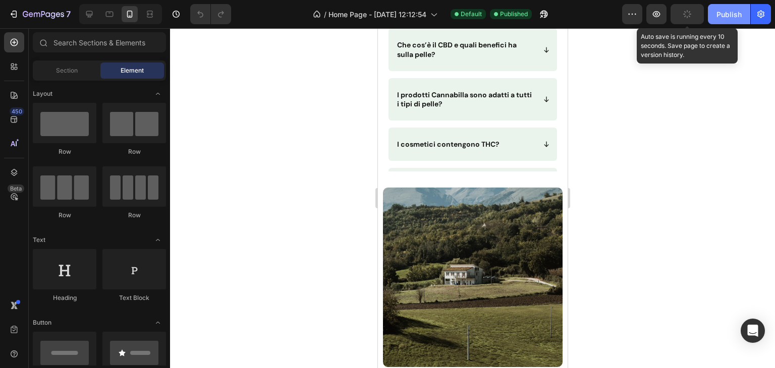 Image resolution: width=775 pixels, height=368 pixels. What do you see at coordinates (17, 111) in the screenshot?
I see `div: 450` at bounding box center [17, 111].